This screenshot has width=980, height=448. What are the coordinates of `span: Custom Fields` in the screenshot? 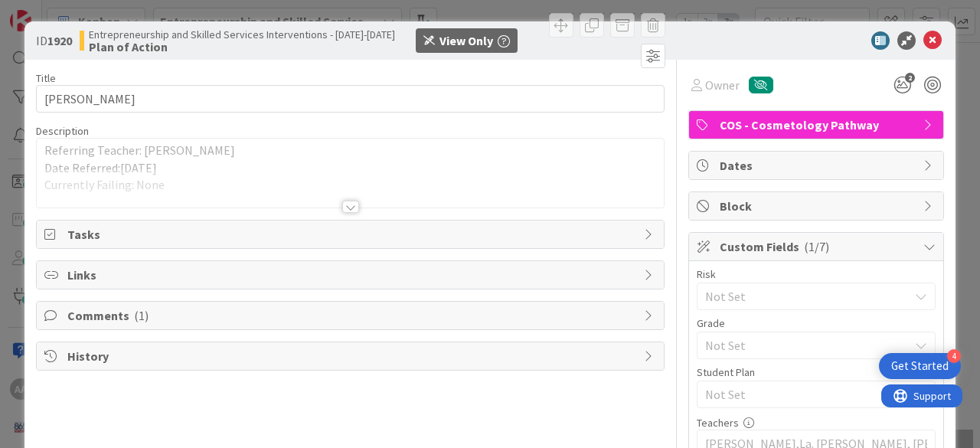 It's located at (817, 246).